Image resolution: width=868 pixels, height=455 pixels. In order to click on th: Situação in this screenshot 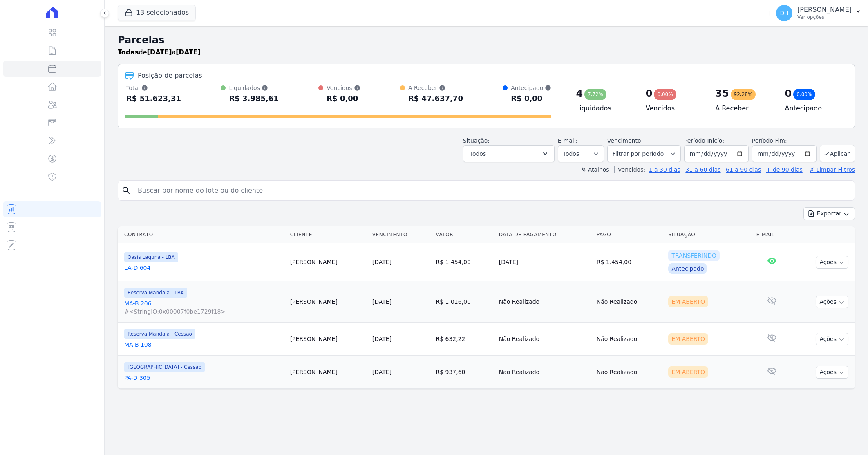, I will do `click(709, 235)`.